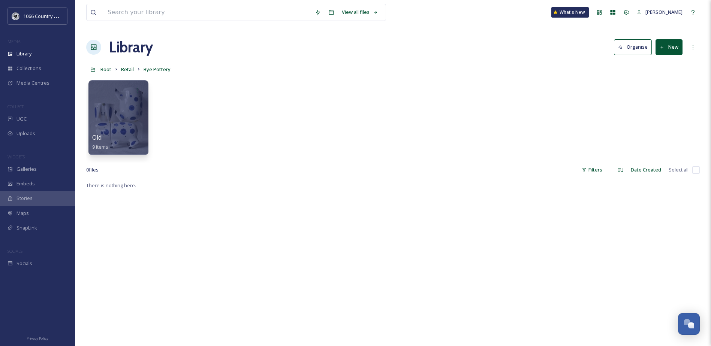  Describe the element at coordinates (21, 119) in the screenshot. I see `span: UGC` at that location.